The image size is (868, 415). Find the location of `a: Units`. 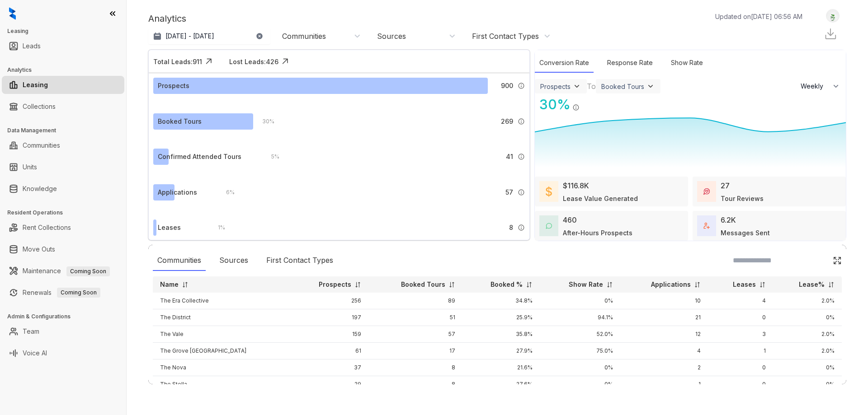

a: Units is located at coordinates (30, 167).